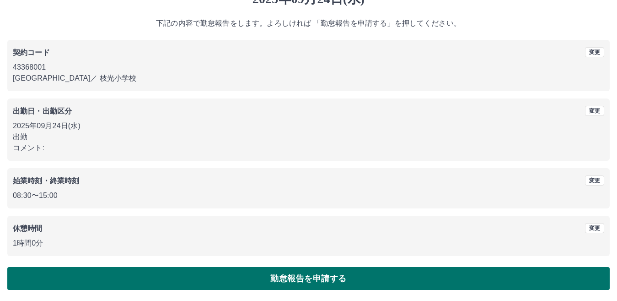 The height and width of the screenshot is (301, 617). Describe the element at coordinates (308, 137) in the screenshot. I see `p: 出勤` at that location.